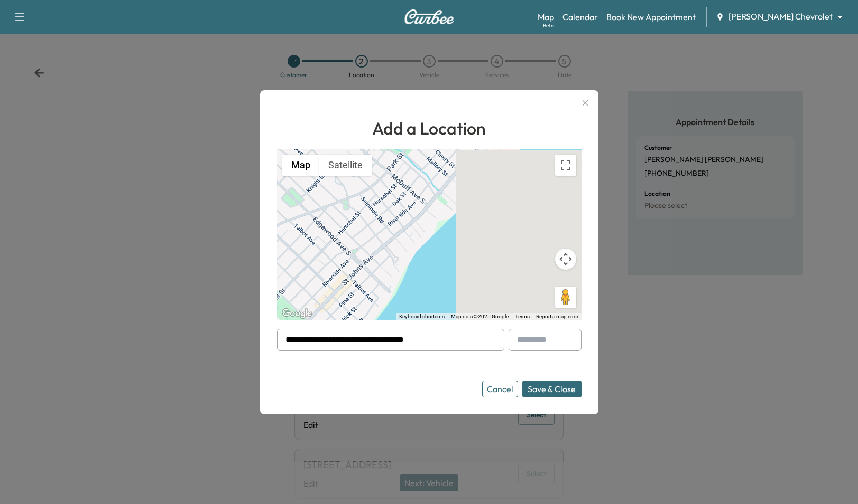  Describe the element at coordinates (297, 314) in the screenshot. I see `a: Open this area in Google Maps (opens a new window)` at that location.